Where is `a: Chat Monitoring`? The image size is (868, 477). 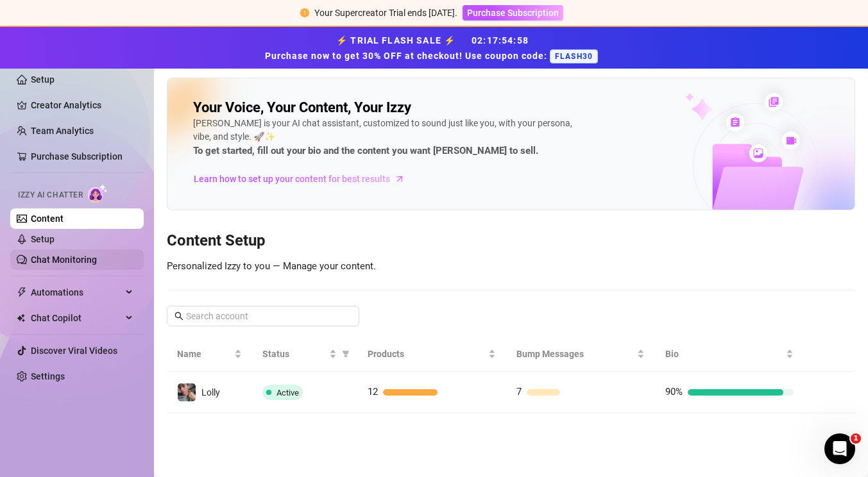
a: Chat Monitoring is located at coordinates (64, 259).